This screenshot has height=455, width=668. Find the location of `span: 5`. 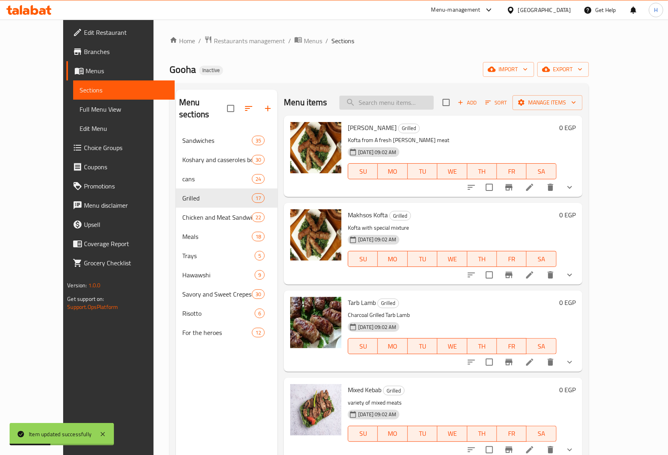

span: 5 is located at coordinates (260, 256).